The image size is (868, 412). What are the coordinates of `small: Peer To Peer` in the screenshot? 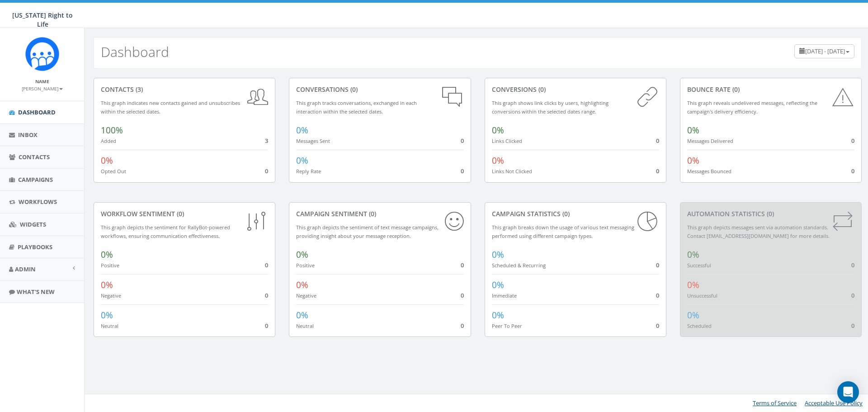 It's located at (507, 326).